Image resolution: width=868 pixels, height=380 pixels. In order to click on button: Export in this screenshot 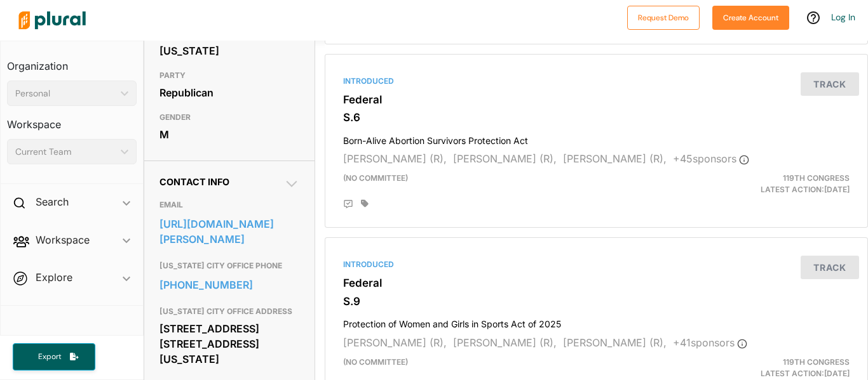, I will do `click(54, 357)`.